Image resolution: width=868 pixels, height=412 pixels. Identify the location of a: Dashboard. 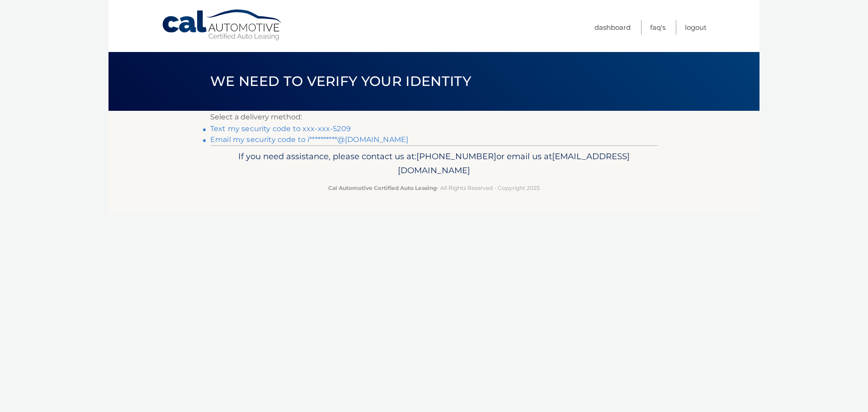
(612, 28).